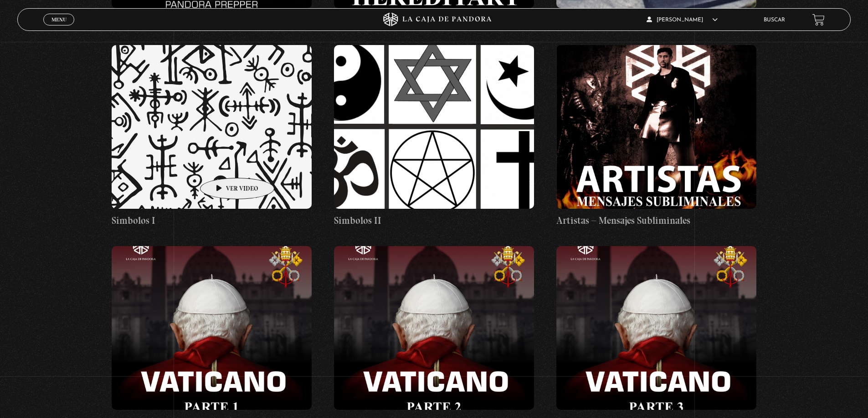 Image resolution: width=868 pixels, height=418 pixels. I want to click on a: View your shopping cart, so click(818, 20).